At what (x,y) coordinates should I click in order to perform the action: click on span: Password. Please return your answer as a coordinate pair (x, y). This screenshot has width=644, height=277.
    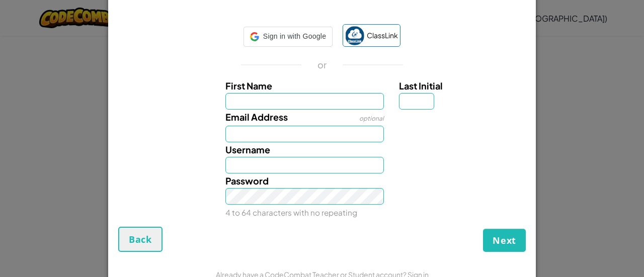
    Looking at the image, I should click on (247, 181).